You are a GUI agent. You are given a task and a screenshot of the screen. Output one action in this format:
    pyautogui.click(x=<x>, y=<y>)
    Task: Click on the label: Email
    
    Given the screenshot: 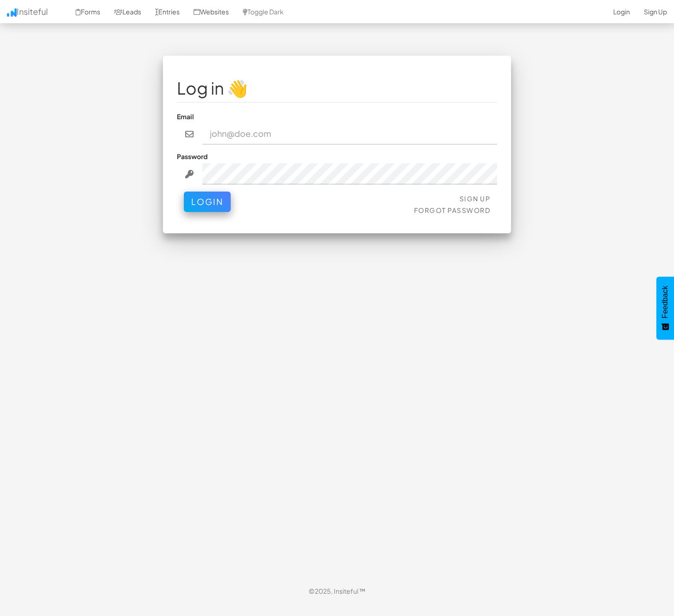 What is the action you would take?
    pyautogui.click(x=186, y=117)
    